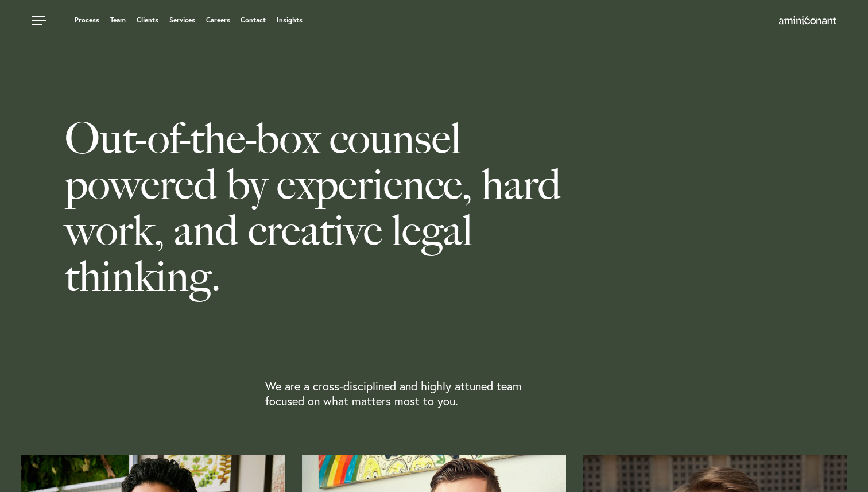 This screenshot has width=868, height=492. I want to click on a: Clients, so click(147, 20).